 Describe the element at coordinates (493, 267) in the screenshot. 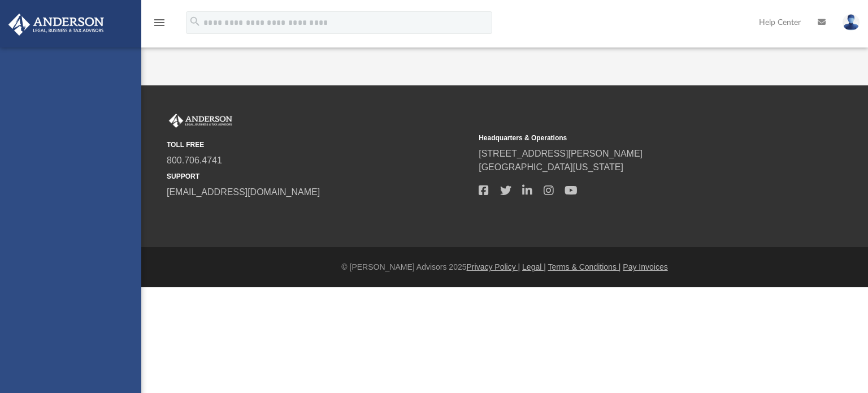

I see `a: Privacy Policy |` at that location.